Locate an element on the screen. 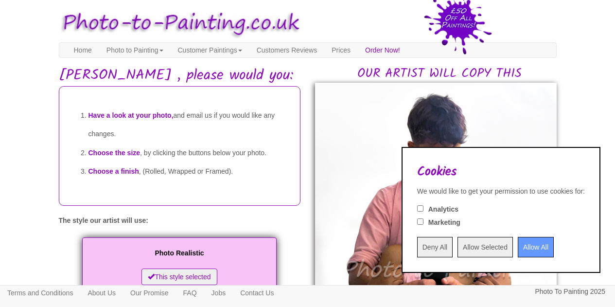  a: Our Promise is located at coordinates (149, 293).